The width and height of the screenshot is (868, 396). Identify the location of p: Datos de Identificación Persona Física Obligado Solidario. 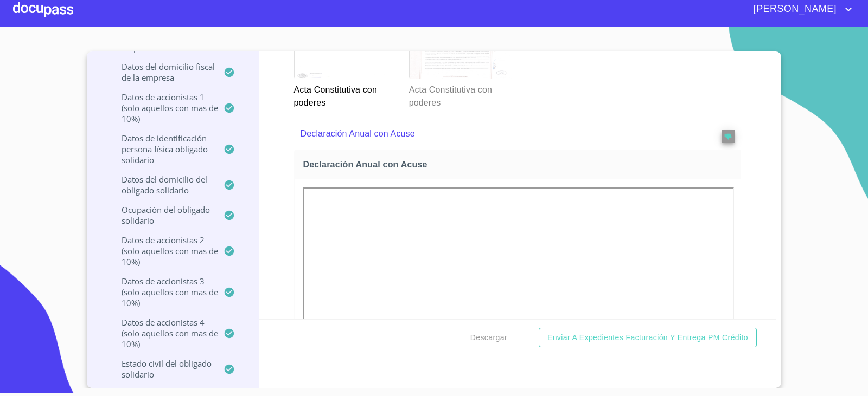
(161, 149).